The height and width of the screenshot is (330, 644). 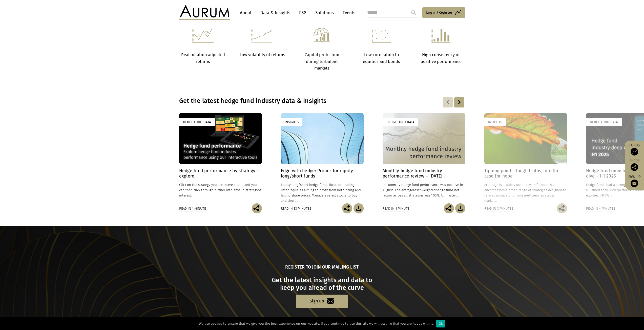 What do you see at coordinates (348, 12) in the screenshot?
I see `a: Events` at bounding box center [348, 12].